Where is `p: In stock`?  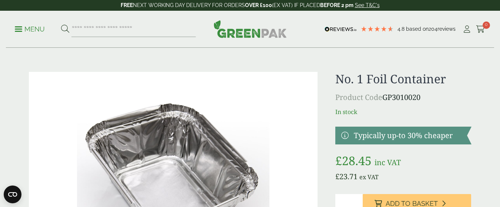
p: In stock is located at coordinates (403, 112).